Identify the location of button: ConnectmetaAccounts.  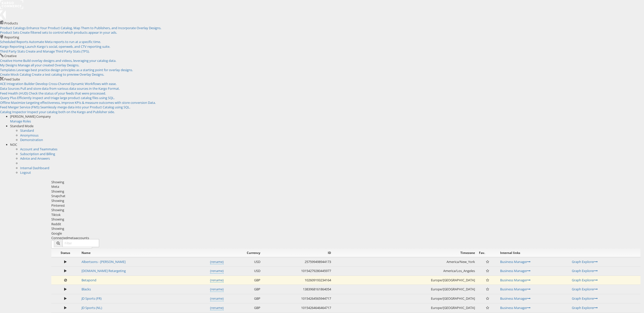
(72, 244).